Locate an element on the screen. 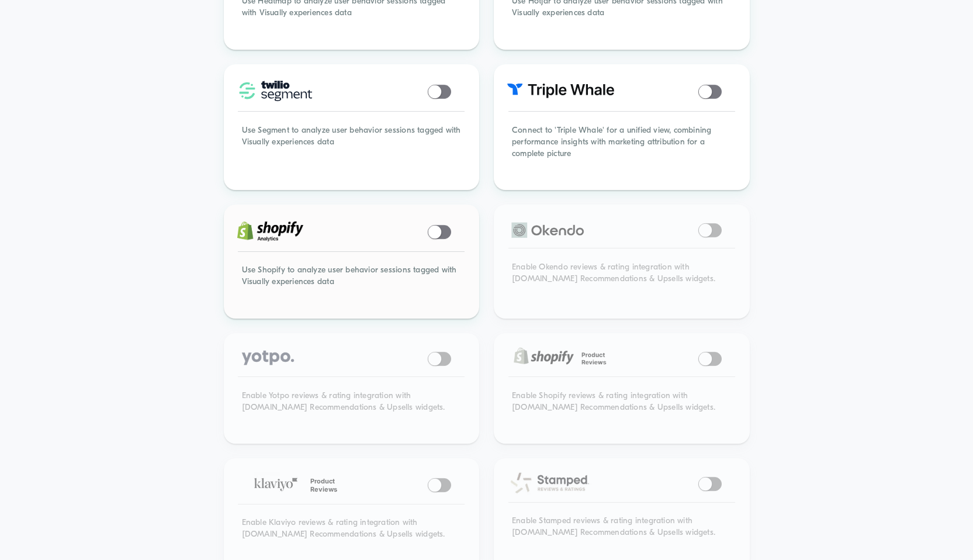  div: Connect to 'Triple Whale' for a unified view, combining performance insights with marketing attri... is located at coordinates (621, 148).